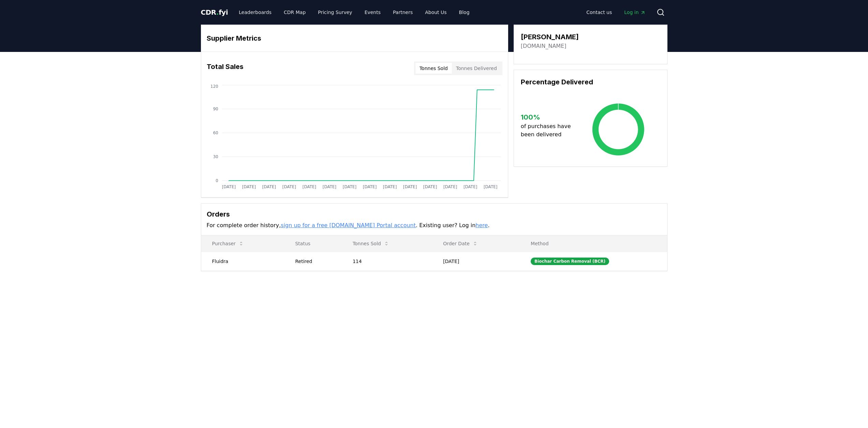  Describe the element at coordinates (215, 12) in the screenshot. I see `span: CDR fyi` at that location.